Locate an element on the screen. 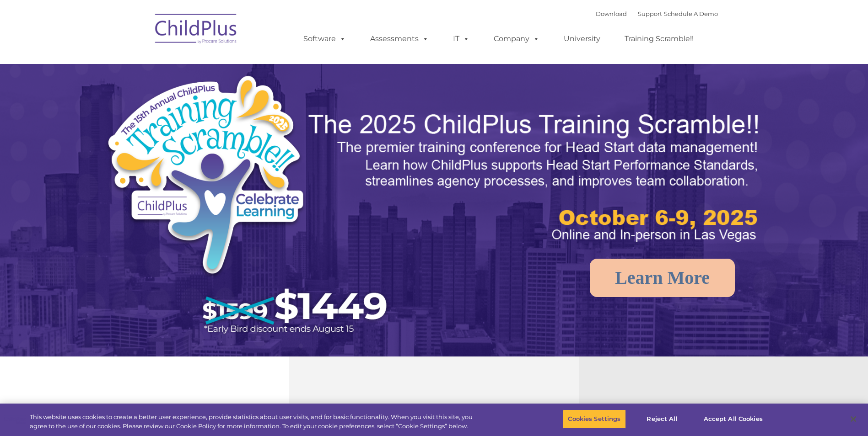  a: Schedule A Demo is located at coordinates (691, 14).